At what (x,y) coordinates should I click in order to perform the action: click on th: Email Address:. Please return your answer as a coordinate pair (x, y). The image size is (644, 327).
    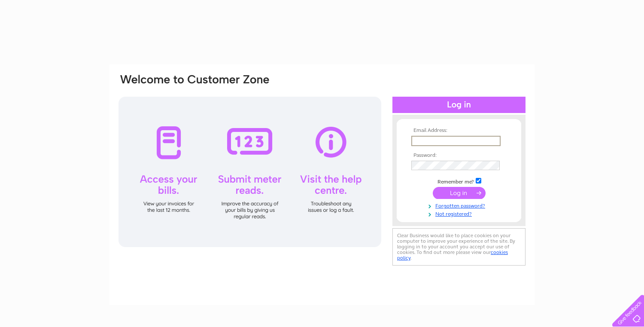
    Looking at the image, I should click on (459, 131).